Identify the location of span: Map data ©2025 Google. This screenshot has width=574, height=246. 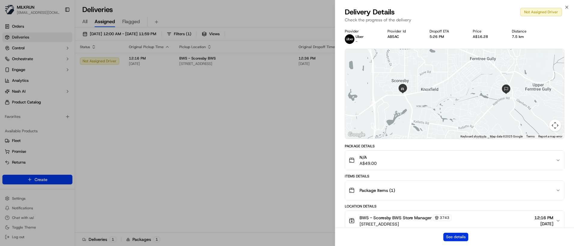
(506, 136).